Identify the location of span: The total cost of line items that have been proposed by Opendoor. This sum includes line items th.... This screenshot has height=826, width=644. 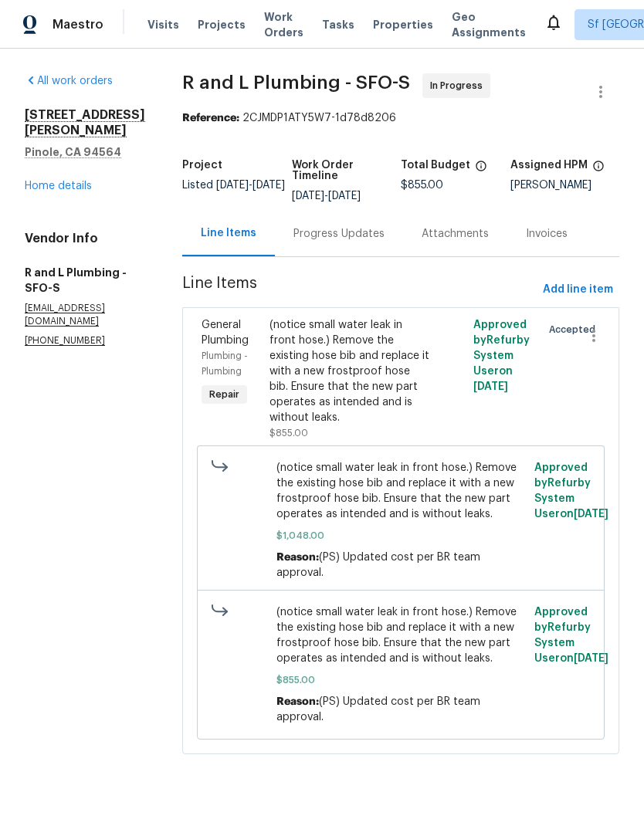
(481, 170).